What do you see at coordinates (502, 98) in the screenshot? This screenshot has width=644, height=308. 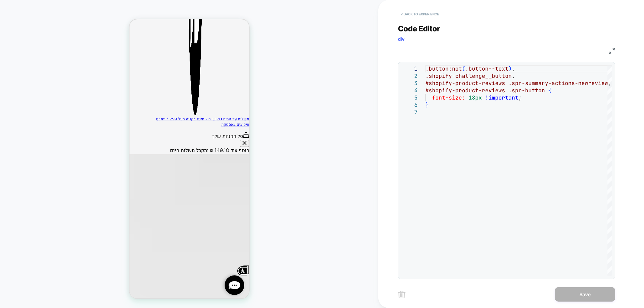 I see `span: !important` at bounding box center [502, 98].